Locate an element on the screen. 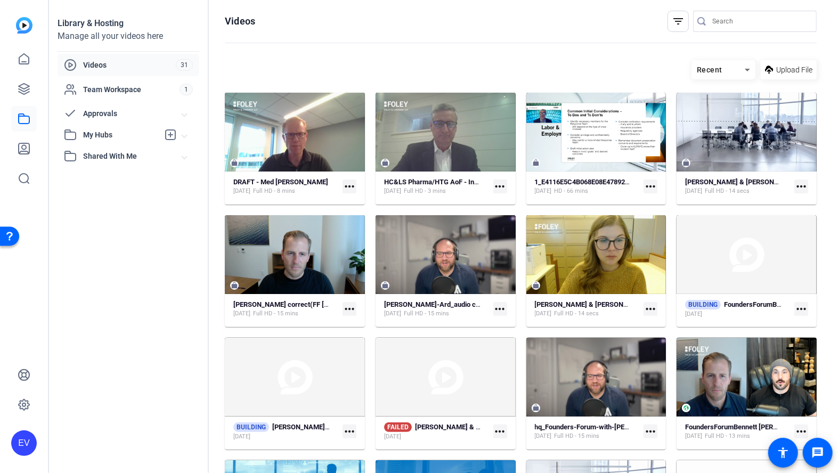 The height and width of the screenshot is (473, 838). span: Full HD - 3 mins is located at coordinates (425, 191).